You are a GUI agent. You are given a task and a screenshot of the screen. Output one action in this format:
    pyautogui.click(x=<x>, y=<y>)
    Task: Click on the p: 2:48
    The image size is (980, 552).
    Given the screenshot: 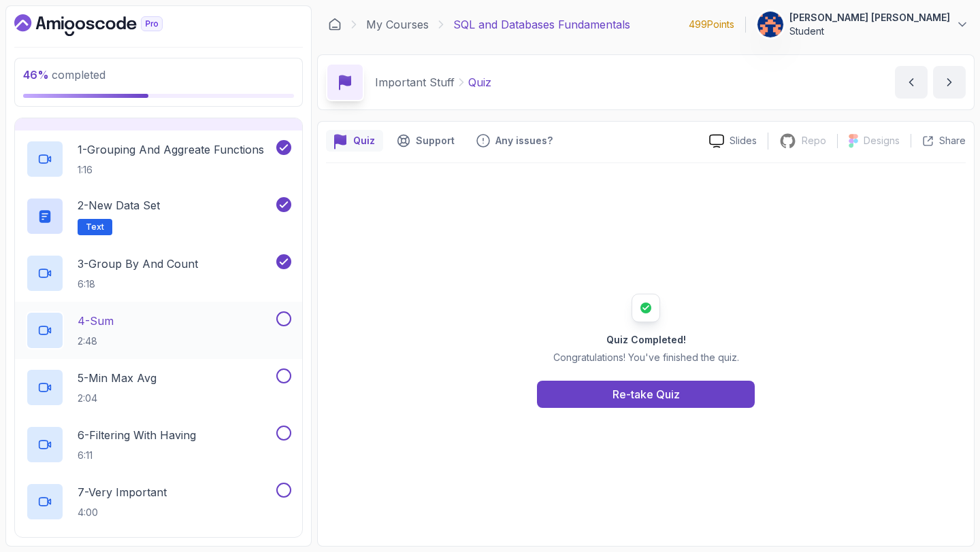 What is the action you would take?
    pyautogui.click(x=95, y=342)
    